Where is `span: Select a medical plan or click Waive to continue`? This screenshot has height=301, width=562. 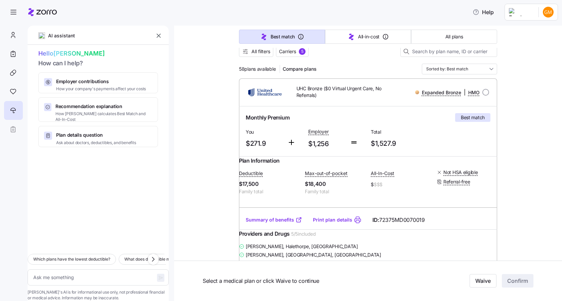 span: Select a medical plan or click Waive to continue is located at coordinates (312, 281).